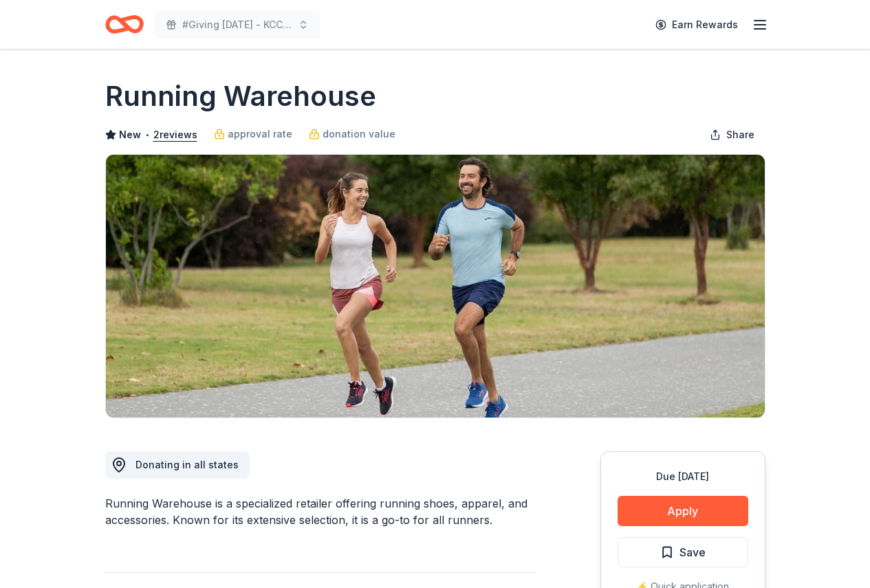 Image resolution: width=870 pixels, height=588 pixels. I want to click on button: Apply, so click(683, 511).